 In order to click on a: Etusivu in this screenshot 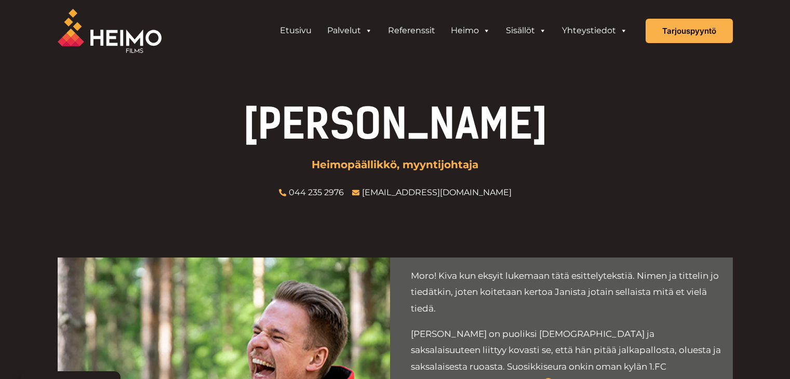, I will do `click(296, 31)`.